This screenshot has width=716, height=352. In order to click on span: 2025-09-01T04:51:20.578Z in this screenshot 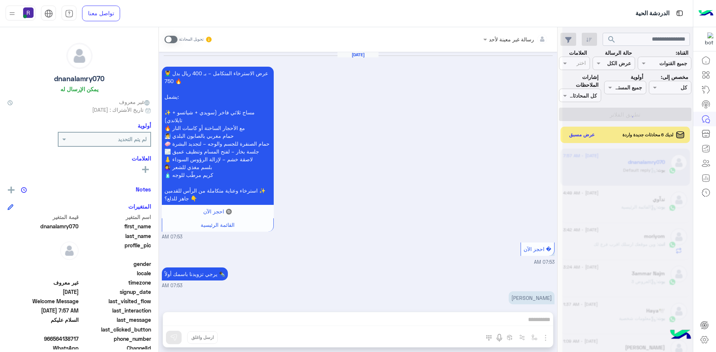, I will do `click(43, 292)`.